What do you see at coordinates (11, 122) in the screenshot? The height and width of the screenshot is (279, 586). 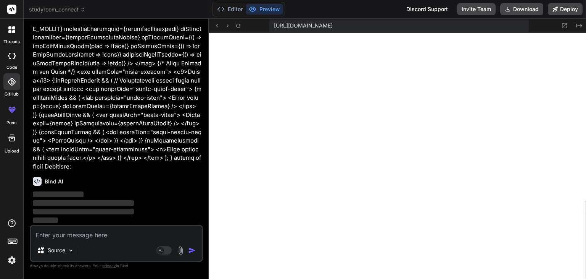 I see `label: prem` at bounding box center [11, 122].